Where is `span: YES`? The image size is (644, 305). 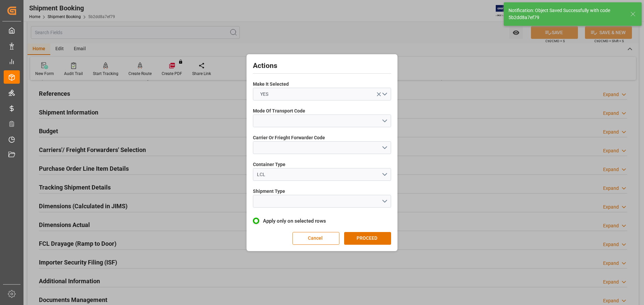
span: YES is located at coordinates (265, 94).